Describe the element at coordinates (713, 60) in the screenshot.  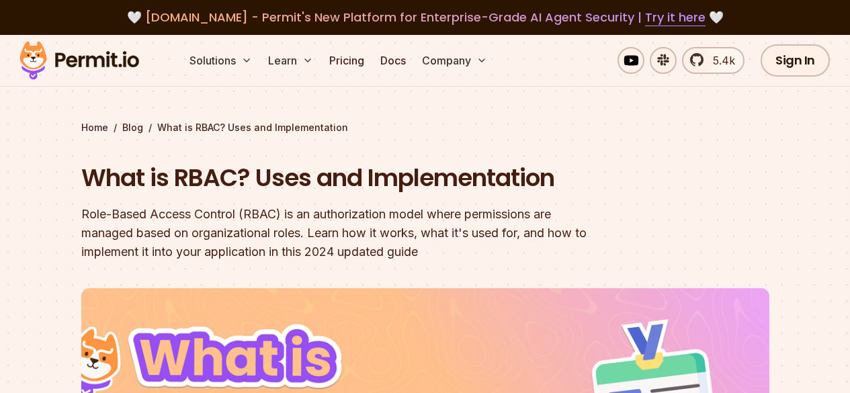
I see `a: 5.4k` at that location.